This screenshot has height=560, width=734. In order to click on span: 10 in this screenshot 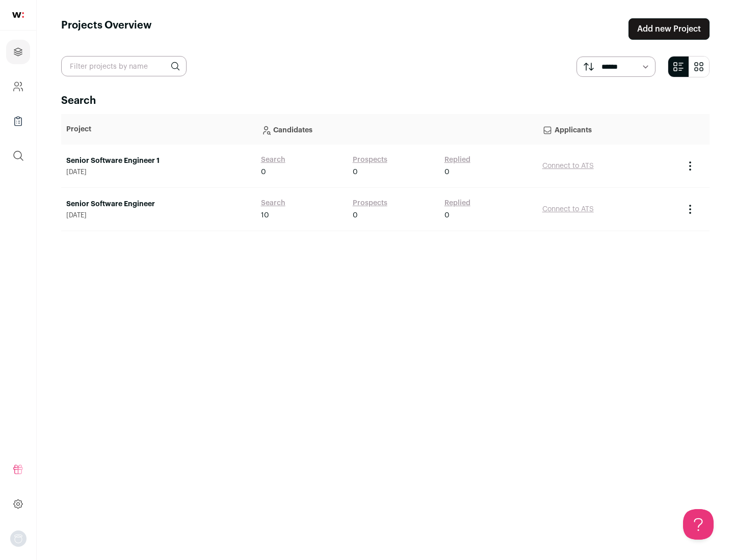, I will do `click(265, 216)`.